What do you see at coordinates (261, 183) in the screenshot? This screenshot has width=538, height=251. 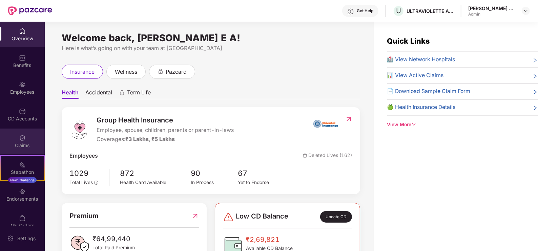 I see `div: Yet to Endorse` at bounding box center [261, 183].